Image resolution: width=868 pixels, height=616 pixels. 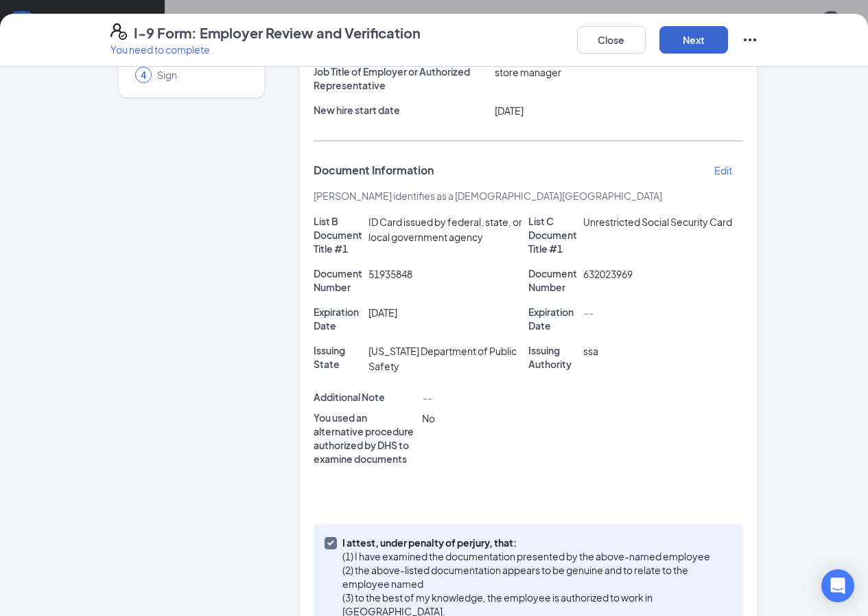 I want to click on span: Document Information, so click(x=373, y=171).